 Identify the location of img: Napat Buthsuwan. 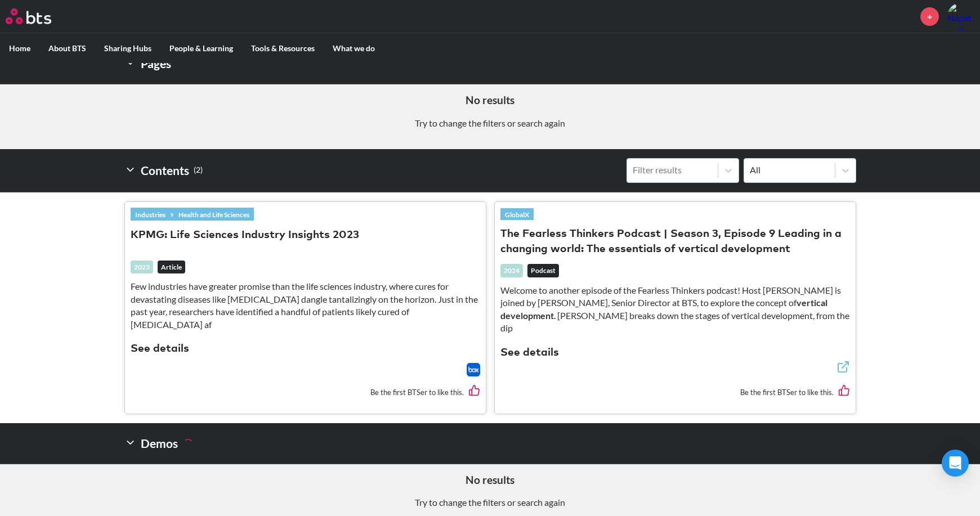
(961, 16).